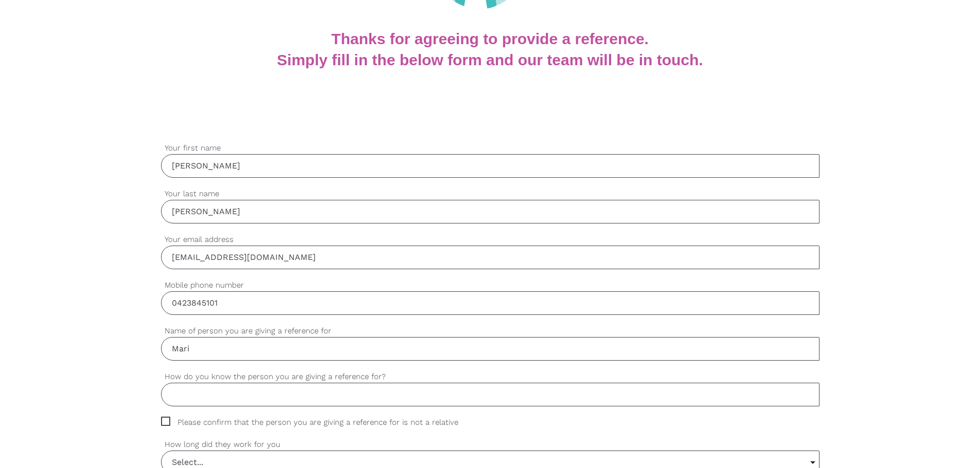 This screenshot has width=980, height=468. I want to click on label: How long did they work for you, so click(490, 445).